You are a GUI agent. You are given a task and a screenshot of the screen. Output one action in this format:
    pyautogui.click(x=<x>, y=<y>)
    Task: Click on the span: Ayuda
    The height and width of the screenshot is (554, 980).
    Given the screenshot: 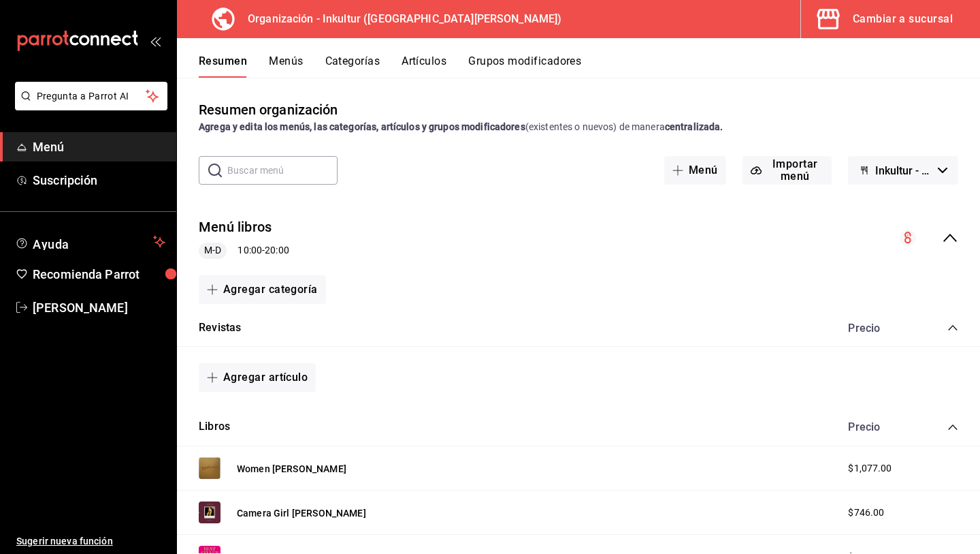 What is the action you would take?
    pyautogui.click(x=90, y=242)
    